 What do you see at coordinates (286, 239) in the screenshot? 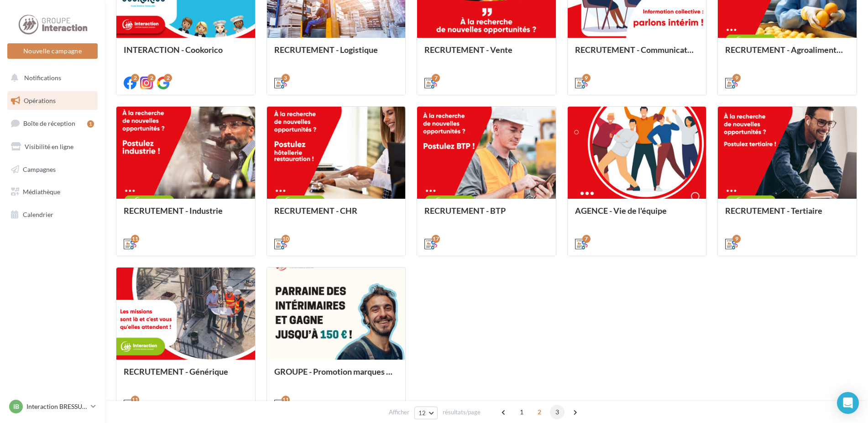
I see `div: 10` at bounding box center [286, 239].